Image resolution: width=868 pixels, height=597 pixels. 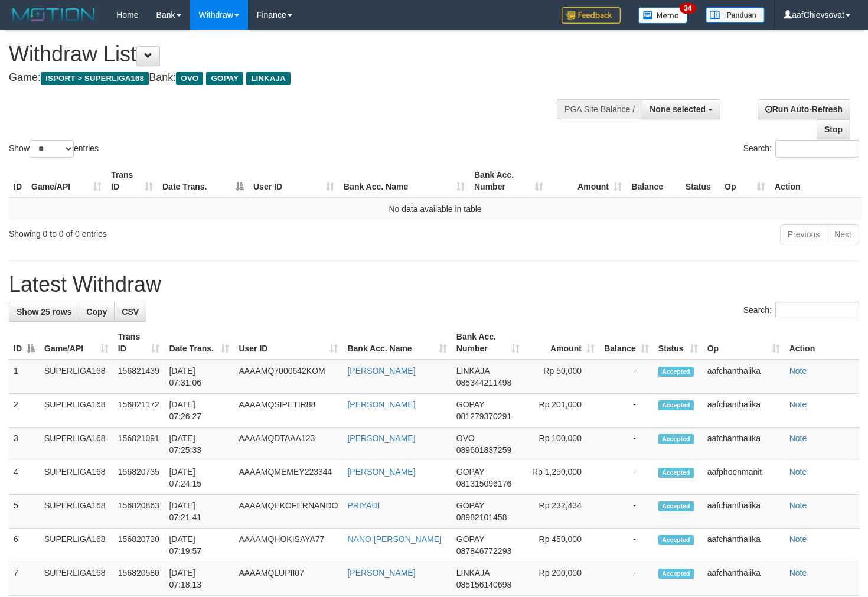 I want to click on span: ISPORT > SUPERLIGA168, so click(x=95, y=78).